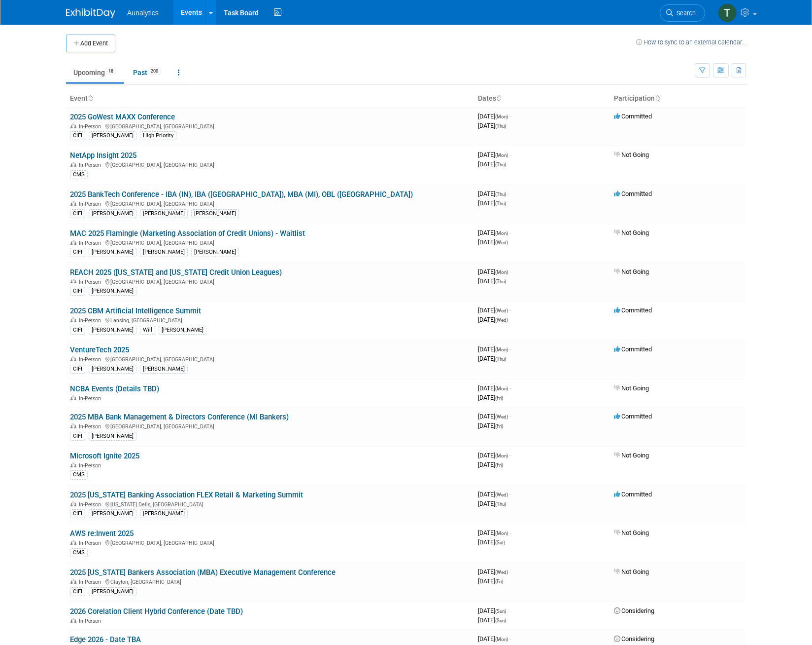 This screenshot has width=812, height=645. What do you see at coordinates (114, 388) in the screenshot?
I see `a: NCBA Events (Details TBD)` at bounding box center [114, 388].